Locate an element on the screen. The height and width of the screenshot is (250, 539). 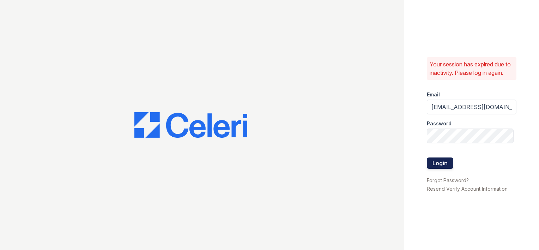
label: Email is located at coordinates (433, 94).